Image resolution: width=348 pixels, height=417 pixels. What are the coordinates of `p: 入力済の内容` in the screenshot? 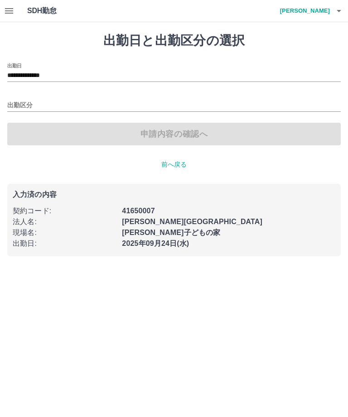 It's located at (174, 195).